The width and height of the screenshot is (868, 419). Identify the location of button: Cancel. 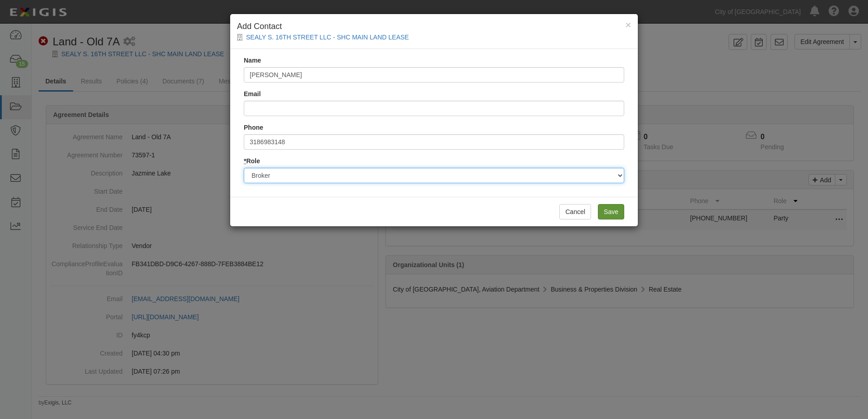
(575, 211).